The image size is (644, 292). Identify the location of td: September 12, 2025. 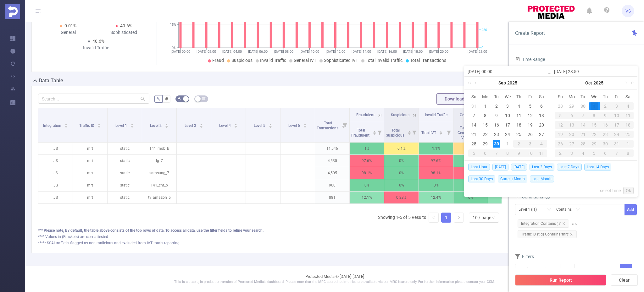
(530, 115).